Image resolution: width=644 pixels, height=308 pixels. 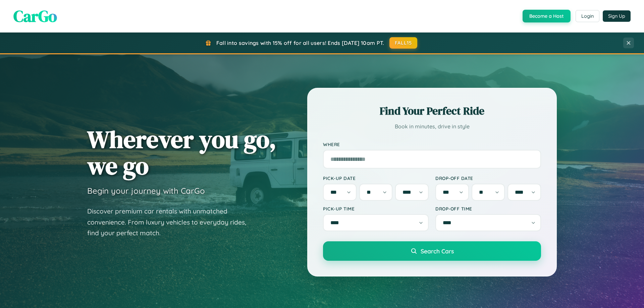 What do you see at coordinates (171, 222) in the screenshot?
I see `p: Discover premium car rentals with unmatched convenience. From luxury vehicles to everyday rides, ...` at bounding box center [171, 222].